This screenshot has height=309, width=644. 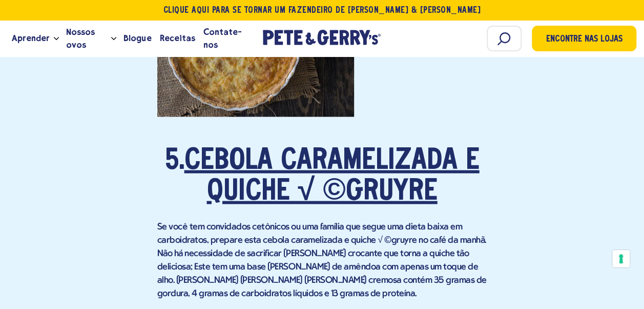 What do you see at coordinates (177, 38) in the screenshot?
I see `a: Receitas` at bounding box center [177, 38].